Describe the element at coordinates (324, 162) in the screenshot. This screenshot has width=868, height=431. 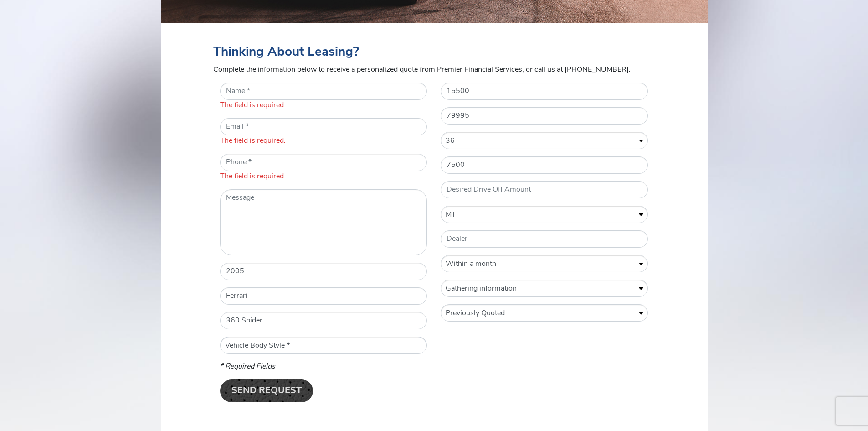
I see `input: Phone *` at that location.